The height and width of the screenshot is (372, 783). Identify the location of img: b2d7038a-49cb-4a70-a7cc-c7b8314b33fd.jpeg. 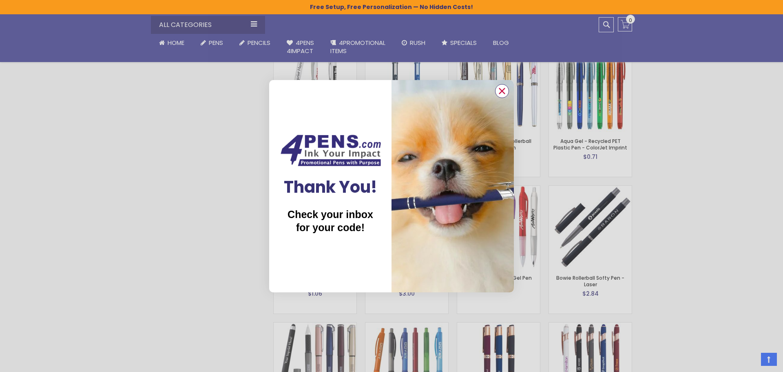
(453, 186).